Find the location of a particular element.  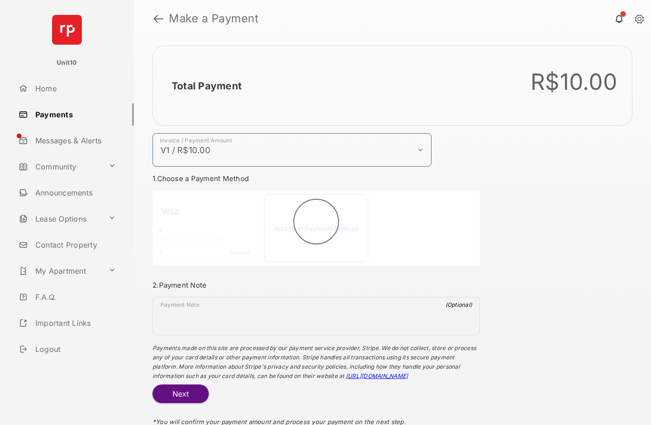

strong: Make a Payment is located at coordinates (214, 19).